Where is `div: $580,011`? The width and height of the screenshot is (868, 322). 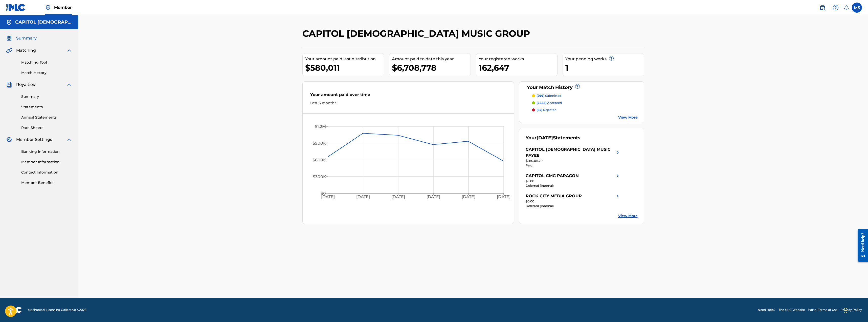
div: $580,011 is located at coordinates (344, 67).